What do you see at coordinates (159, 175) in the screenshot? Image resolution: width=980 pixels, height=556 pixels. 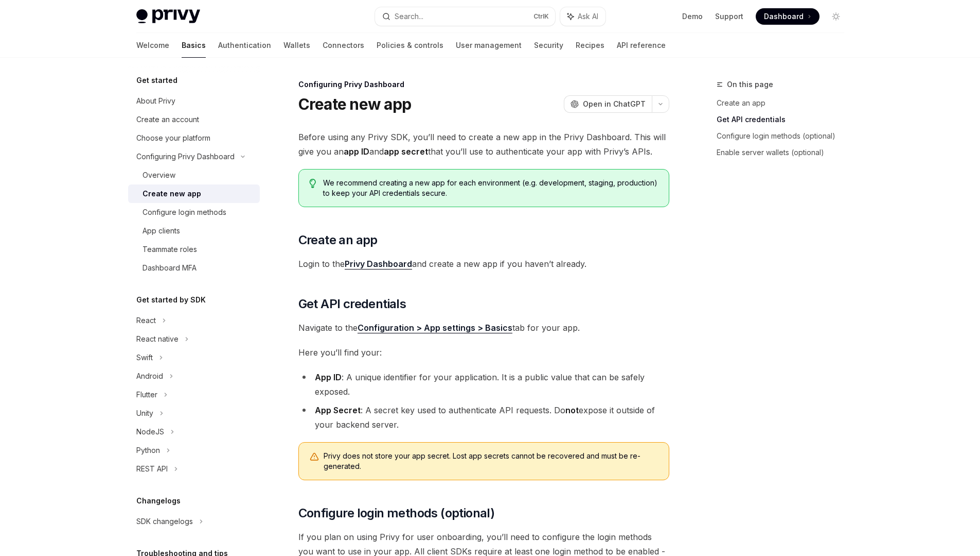 I see `div: Overview` at bounding box center [159, 175].